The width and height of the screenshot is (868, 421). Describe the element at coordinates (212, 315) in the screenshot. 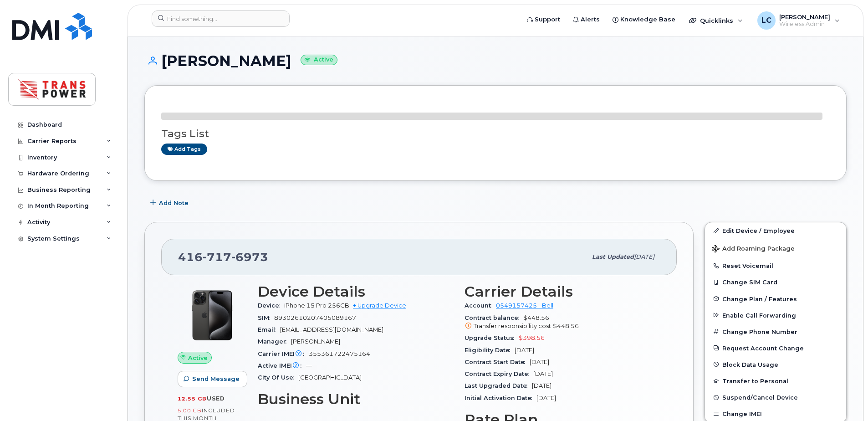

I see `img: iPhone_15_Pro_Black.png` at that location.